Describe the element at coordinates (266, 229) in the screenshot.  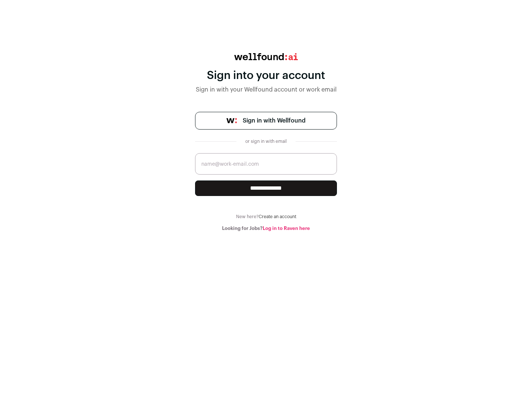
I see `div: Looking for Jobs?` at that location.